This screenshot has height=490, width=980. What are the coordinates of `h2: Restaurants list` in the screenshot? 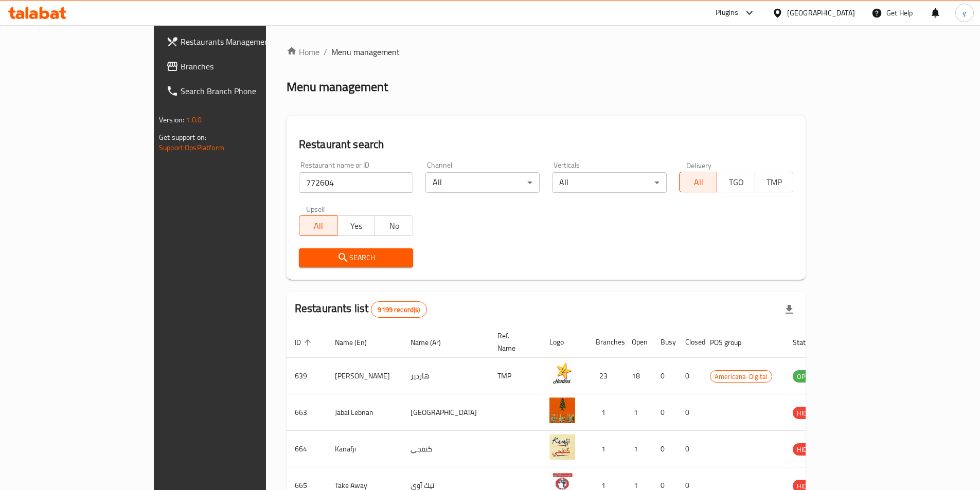 It's located at (360, 309).